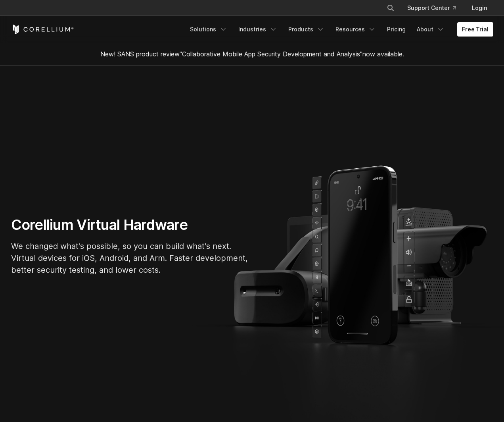 Image resolution: width=504 pixels, height=422 pixels. Describe the element at coordinates (431, 29) in the screenshot. I see `a: About` at that location.